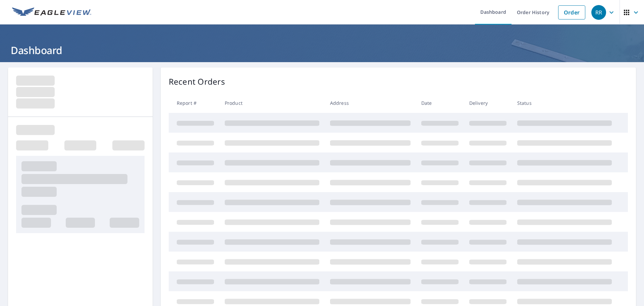 This screenshot has width=644, height=306. What do you see at coordinates (565, 102) in the screenshot?
I see `th: Status` at bounding box center [565, 102].